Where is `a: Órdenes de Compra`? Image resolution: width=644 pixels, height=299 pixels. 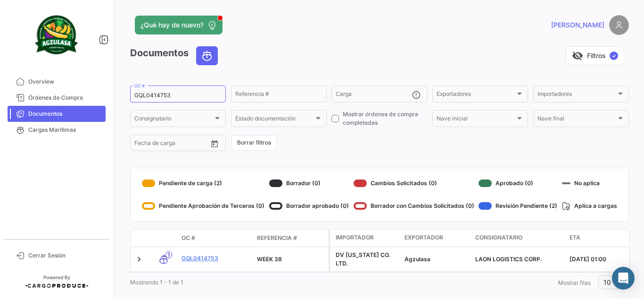 a: Órdenes de Compra is located at coordinates (57, 98).